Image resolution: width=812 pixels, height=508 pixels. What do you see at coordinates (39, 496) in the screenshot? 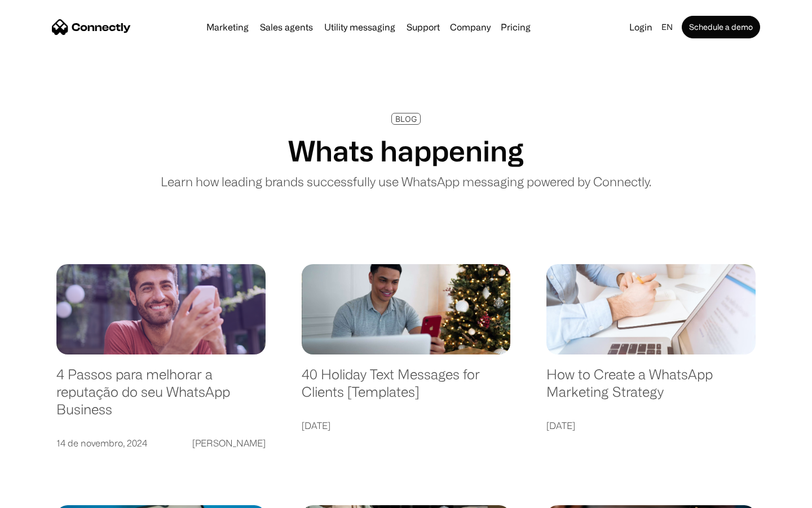
I see `aside: Language selected: English` at bounding box center [39, 496].